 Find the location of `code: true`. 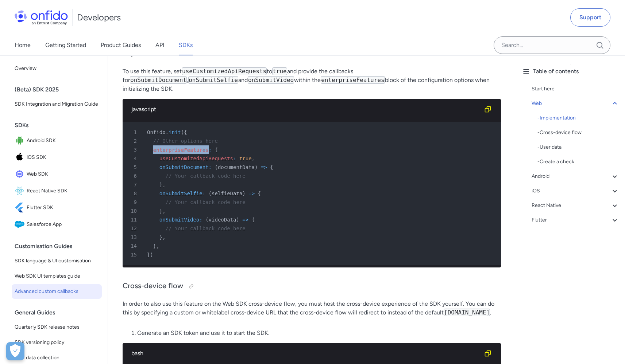

code: true is located at coordinates (280, 71).